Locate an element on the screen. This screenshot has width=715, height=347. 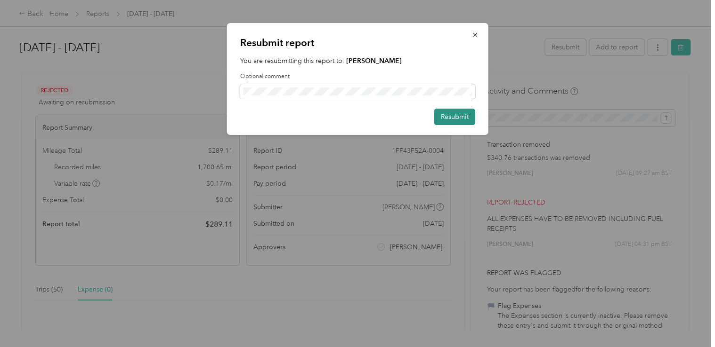
p: You are resubmitting this report to: is located at coordinates (357, 61).